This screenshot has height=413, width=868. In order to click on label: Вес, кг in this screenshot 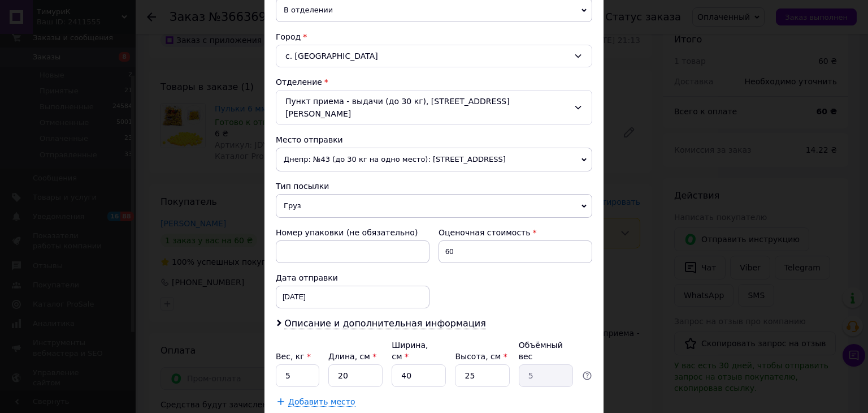, I will do `click(293, 356)`.